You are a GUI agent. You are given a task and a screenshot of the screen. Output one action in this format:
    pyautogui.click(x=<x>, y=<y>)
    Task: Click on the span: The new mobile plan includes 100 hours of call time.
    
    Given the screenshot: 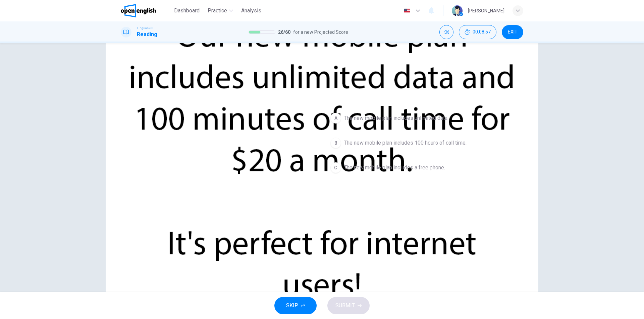 What is the action you would take?
    pyautogui.click(x=405, y=143)
    